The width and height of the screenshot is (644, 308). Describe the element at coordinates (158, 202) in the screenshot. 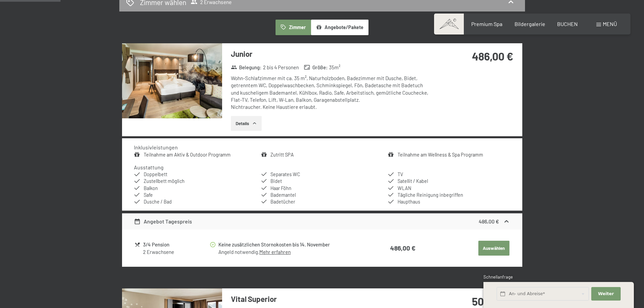

I see `span: Dusche / Bad` at that location.